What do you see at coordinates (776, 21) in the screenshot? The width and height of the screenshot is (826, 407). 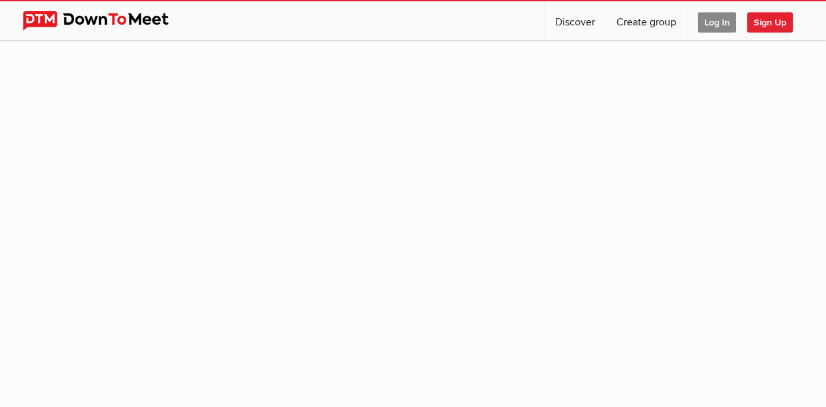 I see `a: Sign Up` at bounding box center [776, 21].